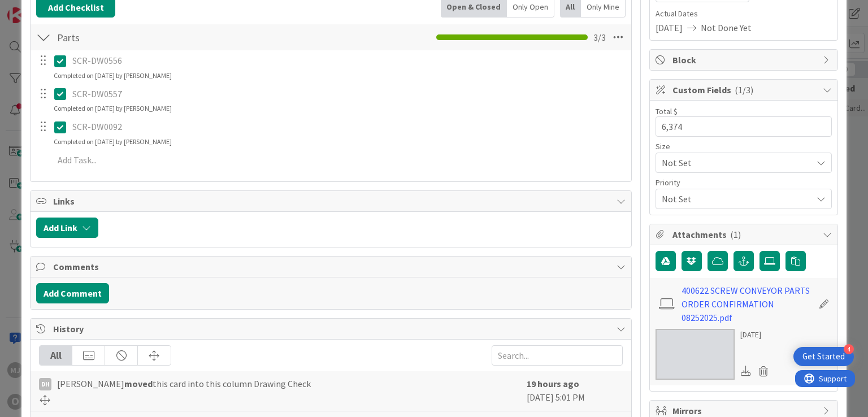 The height and width of the screenshot is (417, 868). Describe the element at coordinates (557, 355) in the screenshot. I see `input: Search...` at that location.